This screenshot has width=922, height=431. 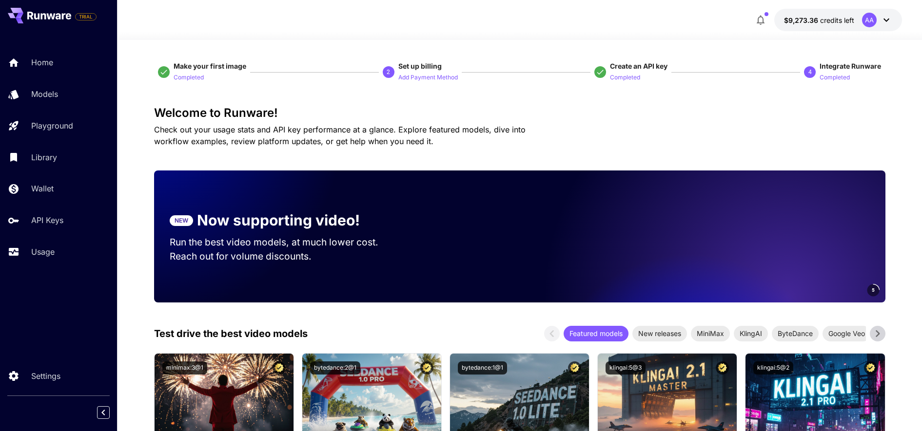 I want to click on span: ByteDance, so click(x=795, y=333).